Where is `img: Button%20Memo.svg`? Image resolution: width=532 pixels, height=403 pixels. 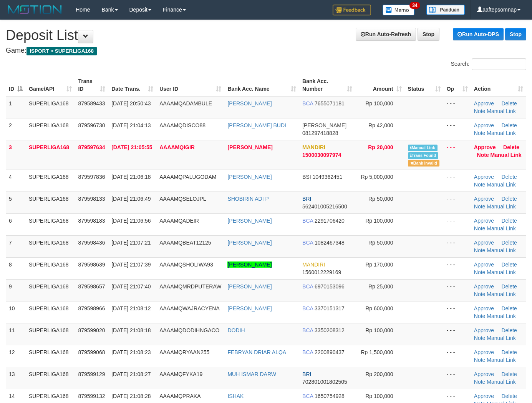 img: Button%20Memo.svg is located at coordinates (399, 10).